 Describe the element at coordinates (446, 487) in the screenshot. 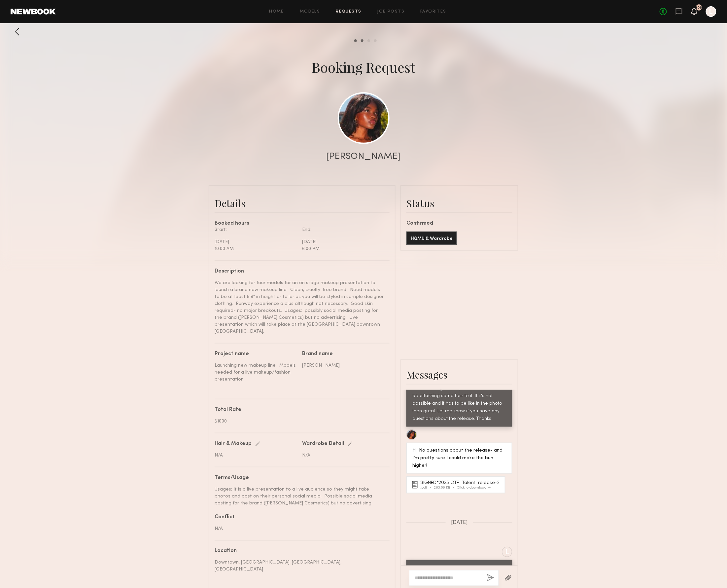

I see `div: 263.56 KB` at that location.